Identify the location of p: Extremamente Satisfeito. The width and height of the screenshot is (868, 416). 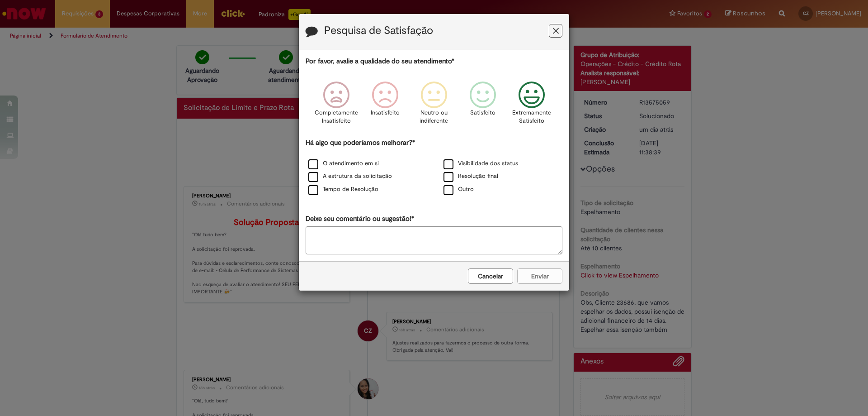
(531, 117).